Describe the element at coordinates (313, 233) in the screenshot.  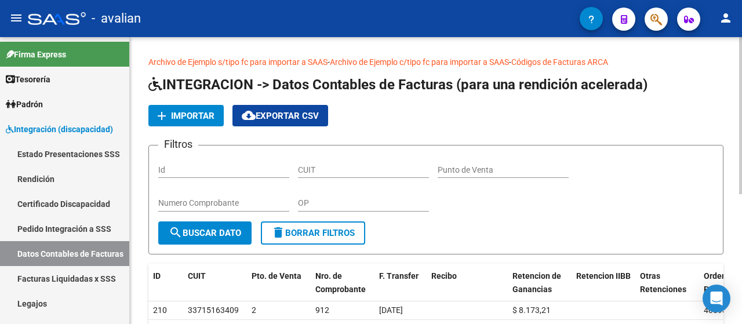
I see `button: Borrar Filtros` at that location.